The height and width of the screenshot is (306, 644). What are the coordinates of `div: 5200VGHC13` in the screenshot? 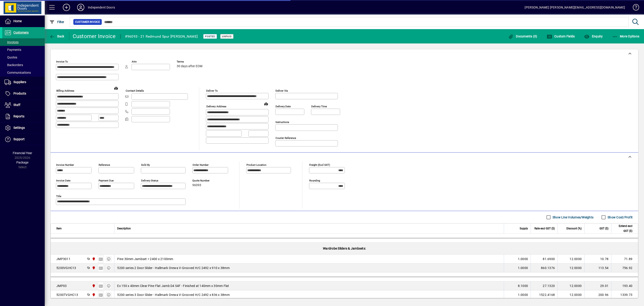 It's located at (66, 268).